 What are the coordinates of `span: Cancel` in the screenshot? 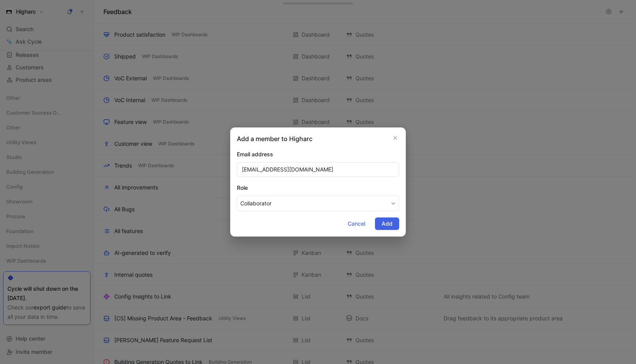 It's located at (356, 224).